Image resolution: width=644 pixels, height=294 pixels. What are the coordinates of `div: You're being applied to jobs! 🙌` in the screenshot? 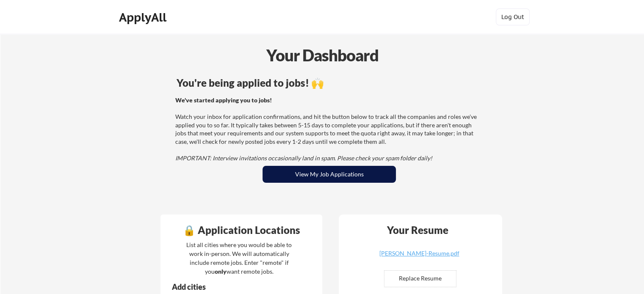 It's located at (329, 83).